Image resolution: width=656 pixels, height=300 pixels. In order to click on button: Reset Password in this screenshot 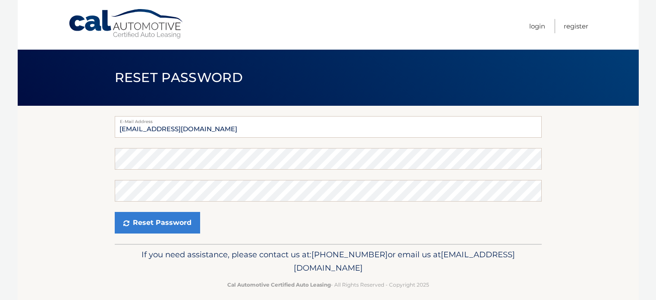, I will do `click(157, 222)`.